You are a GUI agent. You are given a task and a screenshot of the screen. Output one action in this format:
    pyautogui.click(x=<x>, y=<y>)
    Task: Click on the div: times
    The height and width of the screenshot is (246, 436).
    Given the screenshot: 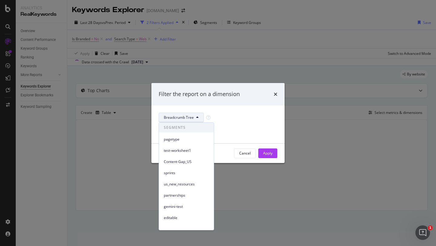 What is the action you would take?
    pyautogui.click(x=276, y=94)
    